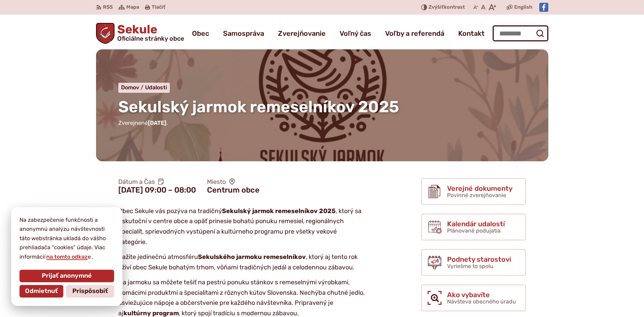 This screenshot has width=644, height=317. Describe the element at coordinates (523, 7) in the screenshot. I see `span: English` at that location.